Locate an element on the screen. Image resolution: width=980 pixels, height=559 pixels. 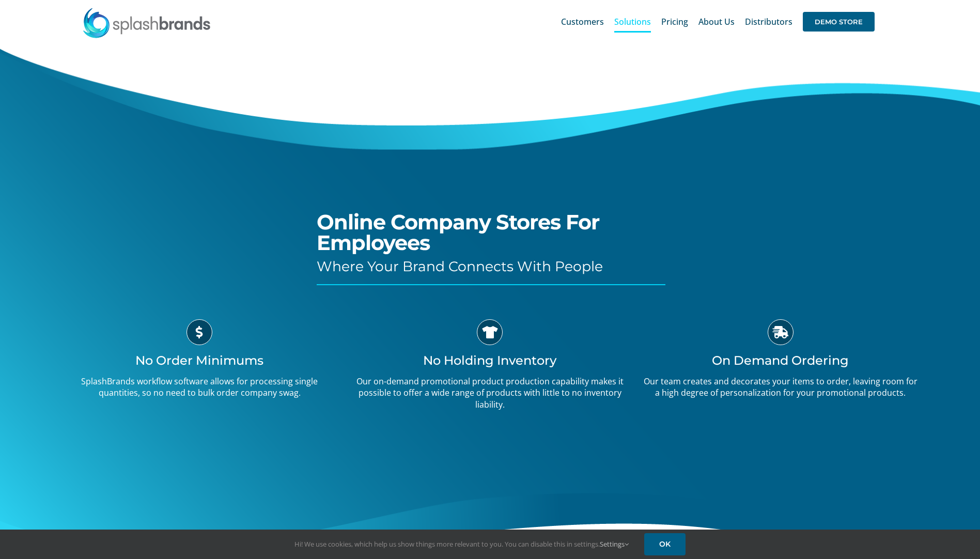
a: Pricing is located at coordinates (675, 22).